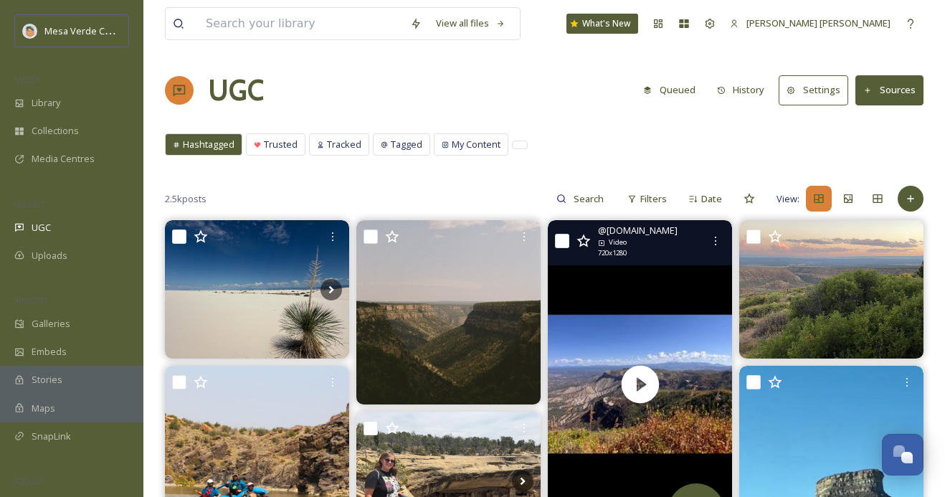 The height and width of the screenshot is (497, 945). What do you see at coordinates (672, 90) in the screenshot?
I see `a: Queued` at bounding box center [672, 90].